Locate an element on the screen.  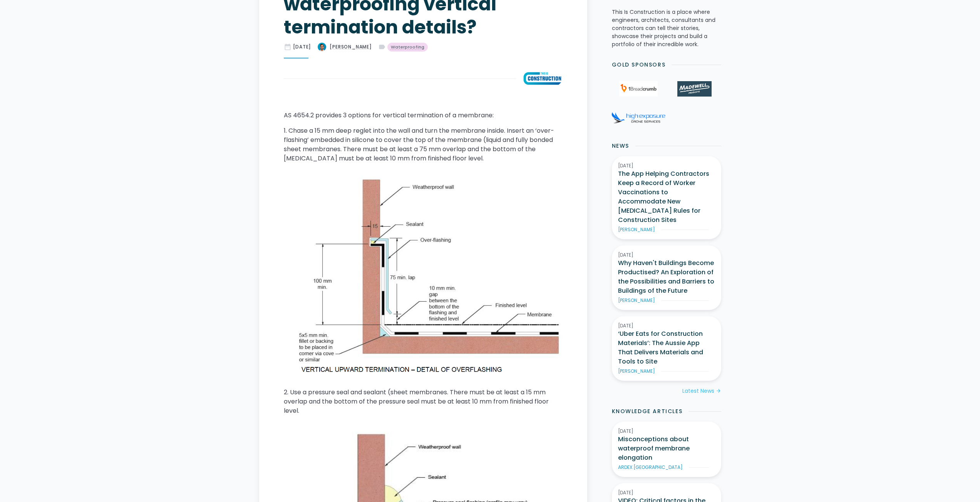
h3: Misconceptions about waterproof membrane elongation is located at coordinates (667, 449).